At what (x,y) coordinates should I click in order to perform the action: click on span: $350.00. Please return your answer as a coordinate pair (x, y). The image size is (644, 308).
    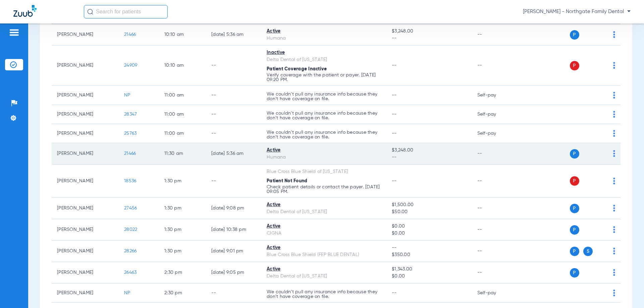
    Looking at the image, I should click on (429, 255).